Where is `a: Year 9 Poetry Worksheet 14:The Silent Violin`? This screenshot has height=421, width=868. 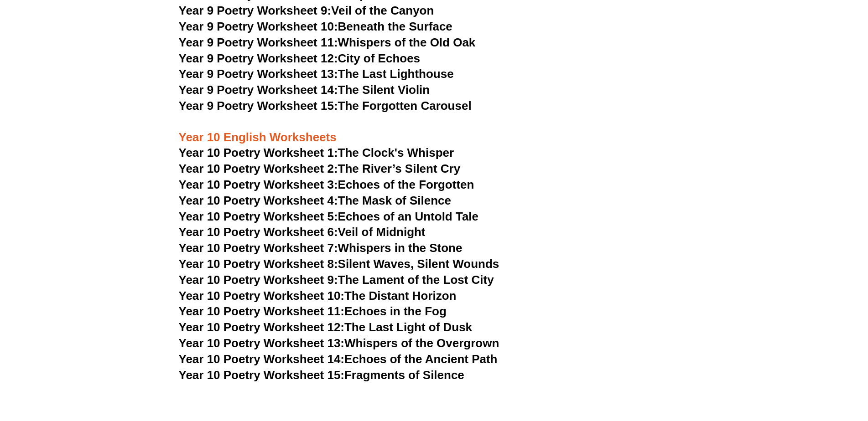 a: Year 9 Poetry Worksheet 14:The Silent Violin is located at coordinates (304, 90).